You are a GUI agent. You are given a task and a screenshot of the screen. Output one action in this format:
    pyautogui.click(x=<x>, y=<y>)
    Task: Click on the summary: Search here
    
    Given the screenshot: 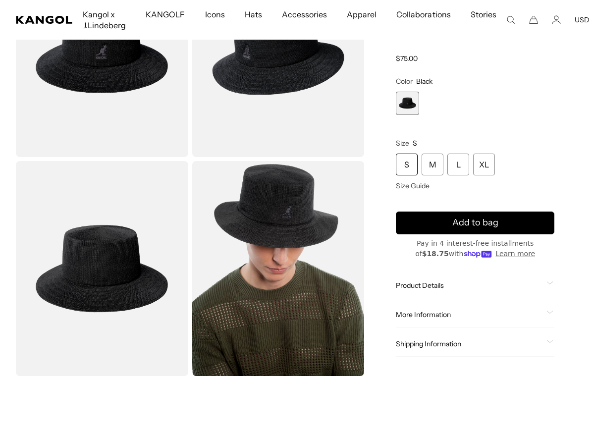 What is the action you would take?
    pyautogui.click(x=511, y=20)
    